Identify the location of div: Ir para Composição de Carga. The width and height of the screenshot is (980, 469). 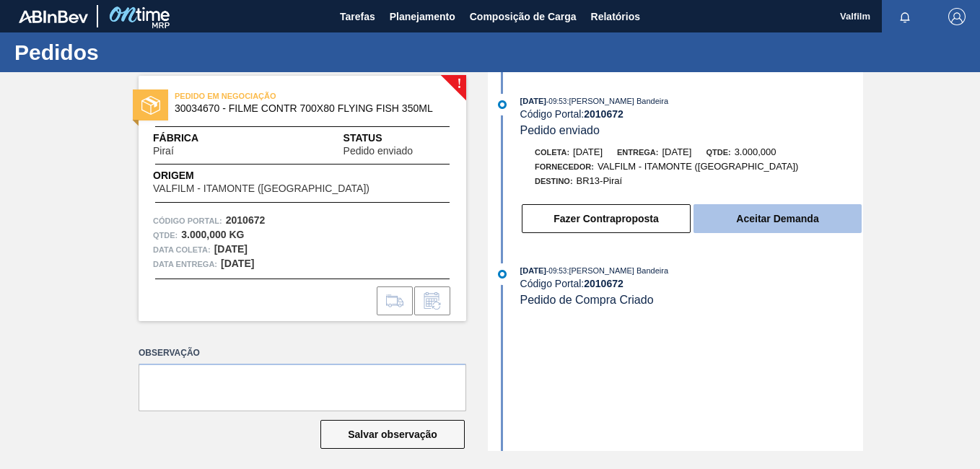
(395, 301).